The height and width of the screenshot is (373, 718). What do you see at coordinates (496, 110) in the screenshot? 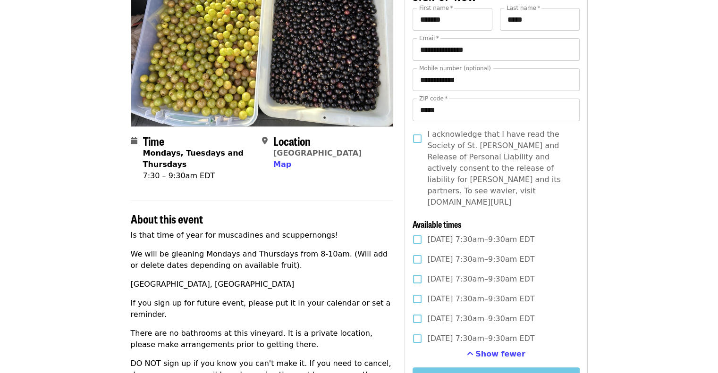
I see `input: ZIP code` at bounding box center [496, 110].